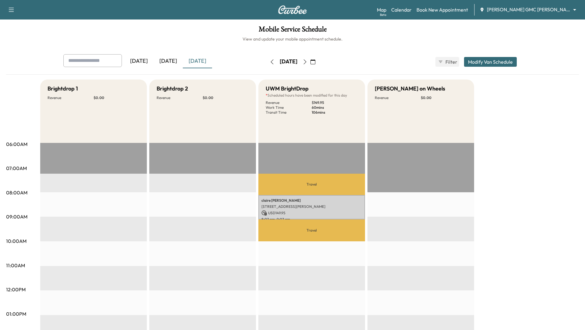 The image size is (585, 330). What do you see at coordinates (447, 62) in the screenshot?
I see `button: Filter` at bounding box center [447, 62].